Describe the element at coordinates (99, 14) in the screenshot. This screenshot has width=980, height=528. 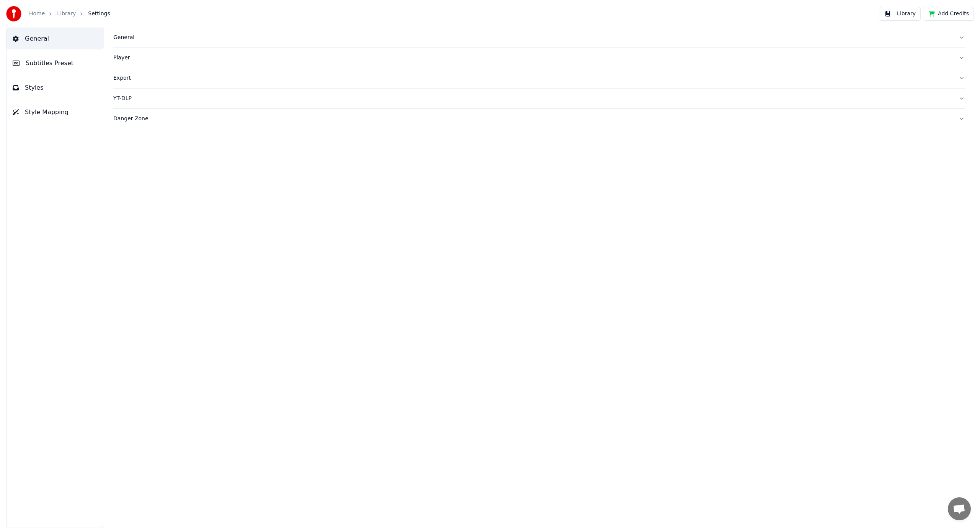
I see `span: Settings` at that location.